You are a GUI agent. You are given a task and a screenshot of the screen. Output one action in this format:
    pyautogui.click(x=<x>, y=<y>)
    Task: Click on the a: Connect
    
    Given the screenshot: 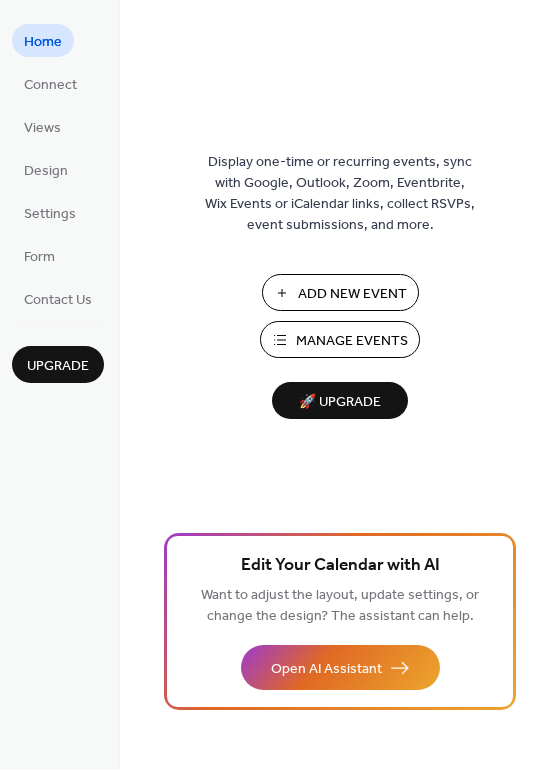 What is the action you would take?
    pyautogui.click(x=50, y=83)
    